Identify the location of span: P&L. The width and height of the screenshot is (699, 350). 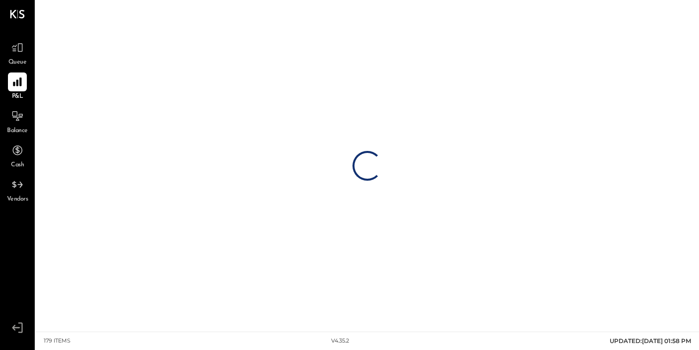
(17, 97).